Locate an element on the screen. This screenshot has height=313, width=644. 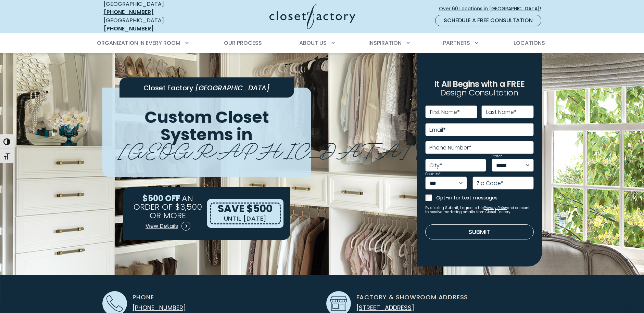
span: Closet Factory is located at coordinates (168, 88).